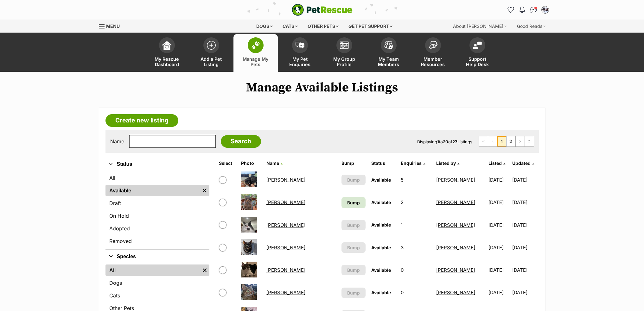 This screenshot has height=311, width=644. What do you see at coordinates (384, 163) in the screenshot?
I see `th: Status` at bounding box center [384, 163].